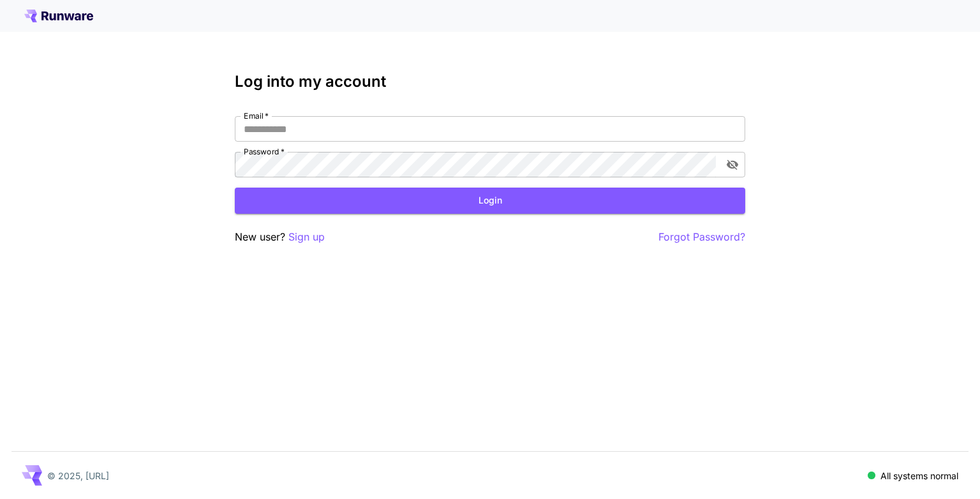  Describe the element at coordinates (733, 165) in the screenshot. I see `button: toggle password visibility` at that location.